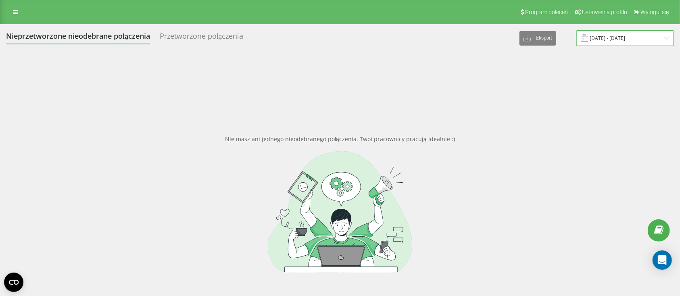 Image resolution: width=680 pixels, height=296 pixels. Describe the element at coordinates (201, 38) in the screenshot. I see `div: Przetworzone połączenia` at that location.